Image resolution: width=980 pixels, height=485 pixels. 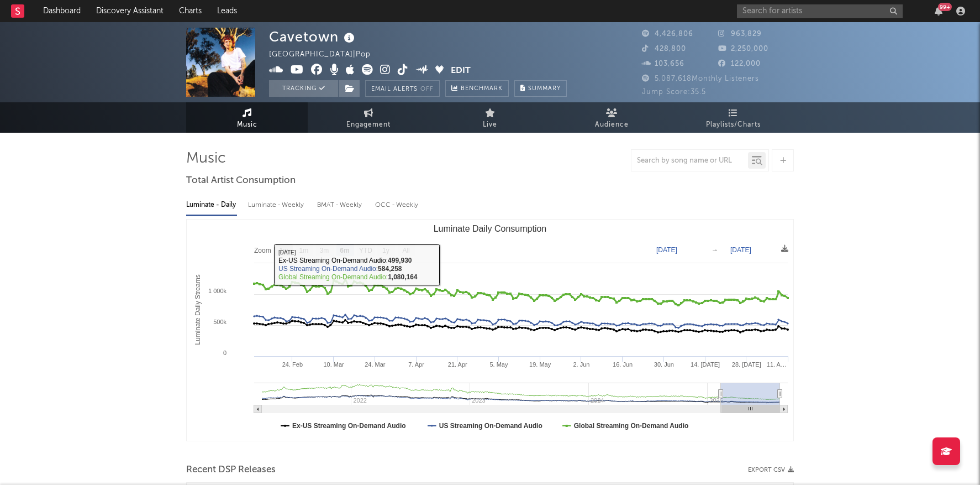 What do you see at coordinates (368, 125) in the screenshot?
I see `span: Engagement` at bounding box center [368, 125].